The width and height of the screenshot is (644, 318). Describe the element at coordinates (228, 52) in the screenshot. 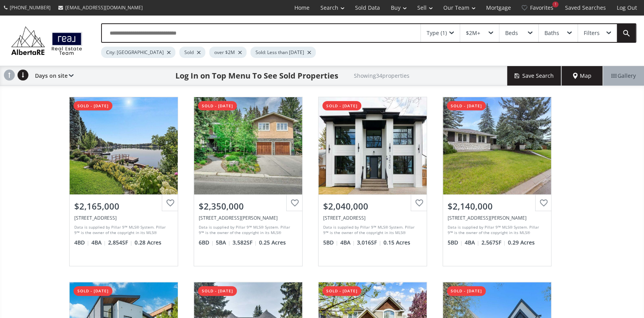

I see `div: over $2M` at that location.